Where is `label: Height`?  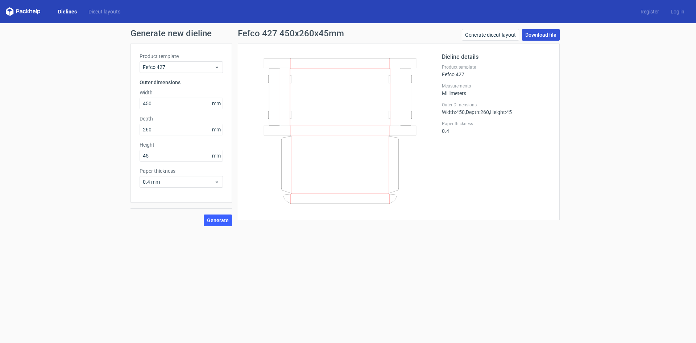 label: Height is located at coordinates (181, 145).